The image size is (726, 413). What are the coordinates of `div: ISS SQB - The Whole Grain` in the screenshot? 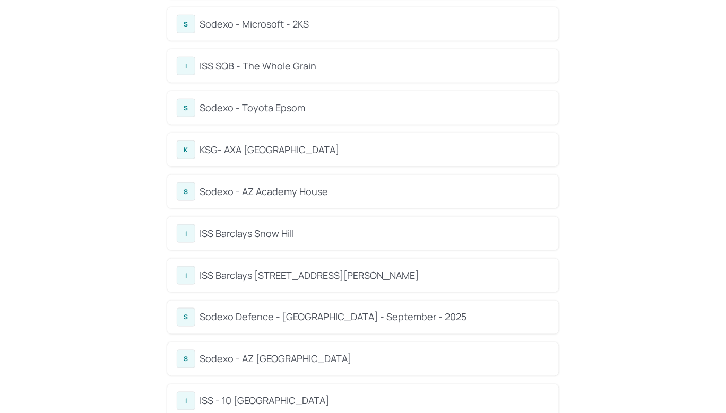 It's located at (374, 66).